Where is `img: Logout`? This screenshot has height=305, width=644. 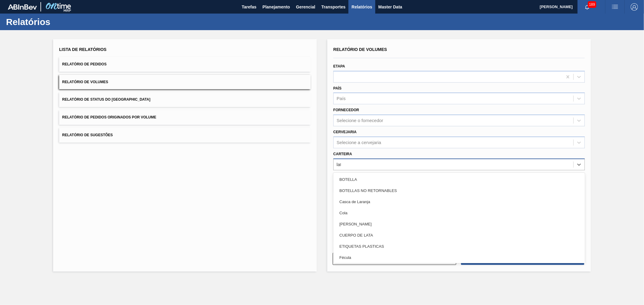 img: Logout is located at coordinates (635, 7).